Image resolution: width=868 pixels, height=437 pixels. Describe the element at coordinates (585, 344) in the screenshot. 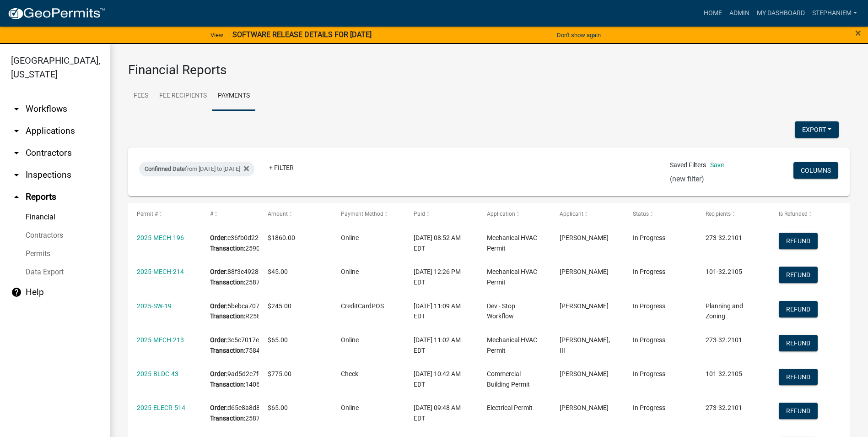

I see `span: Jack Wright, III` at that location.